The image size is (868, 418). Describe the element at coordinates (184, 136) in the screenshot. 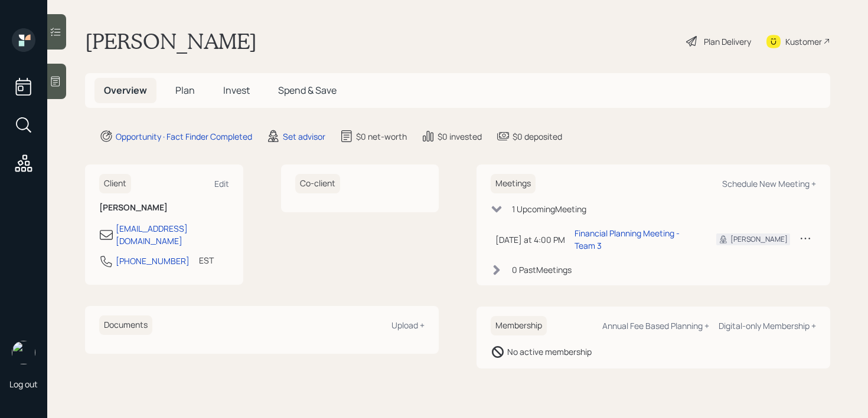

I see `div: Opportunity · Fact Finder Completed` at that location.